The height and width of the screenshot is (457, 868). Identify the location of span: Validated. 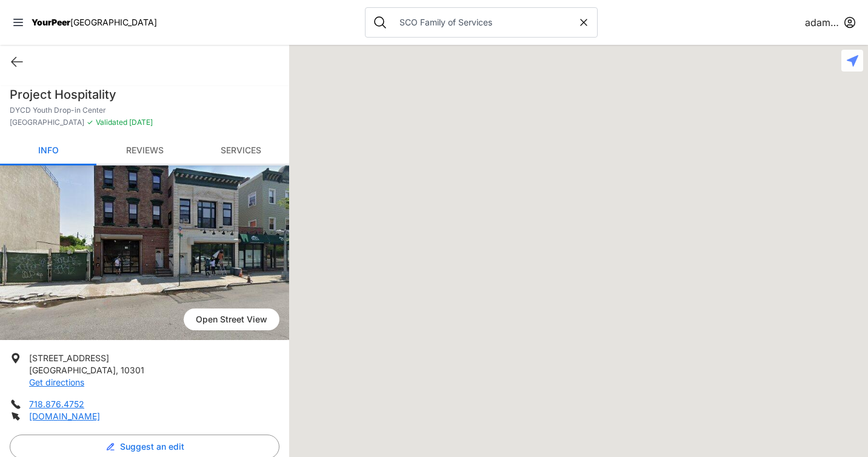
(111, 122).